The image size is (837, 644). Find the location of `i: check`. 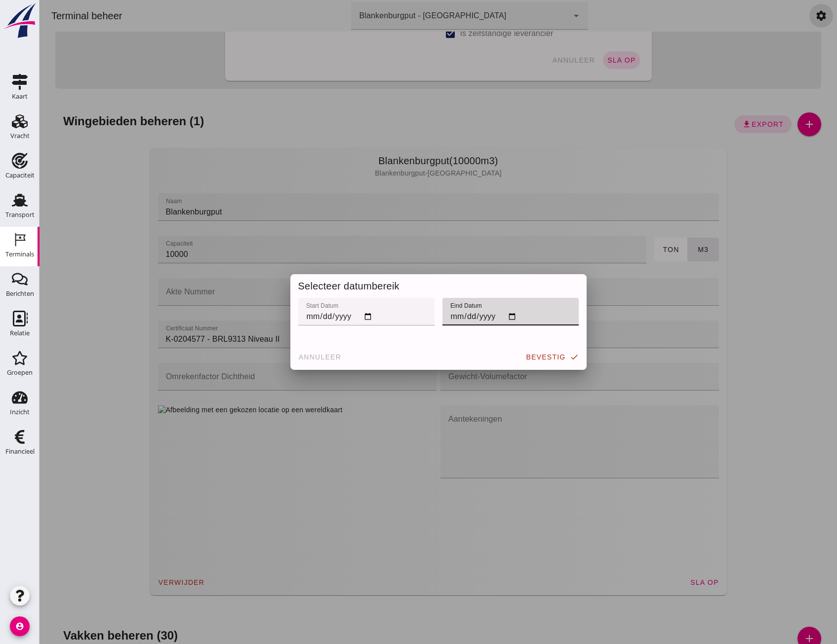

i: check is located at coordinates (535, 357).